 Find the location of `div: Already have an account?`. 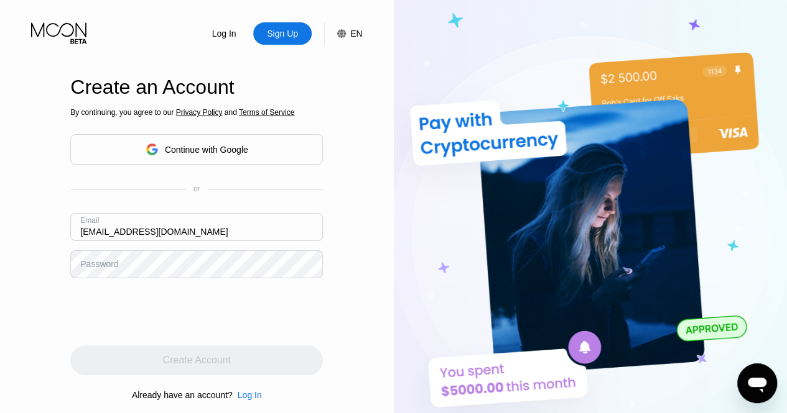

div: Already have an account? is located at coordinates (182, 395).